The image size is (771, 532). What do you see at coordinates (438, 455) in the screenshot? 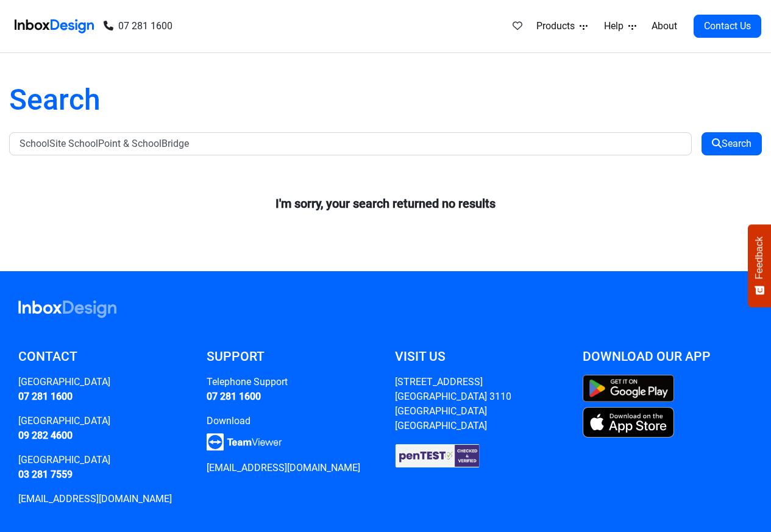
I see `a: Checked & Verified by penTEST` at bounding box center [438, 455].